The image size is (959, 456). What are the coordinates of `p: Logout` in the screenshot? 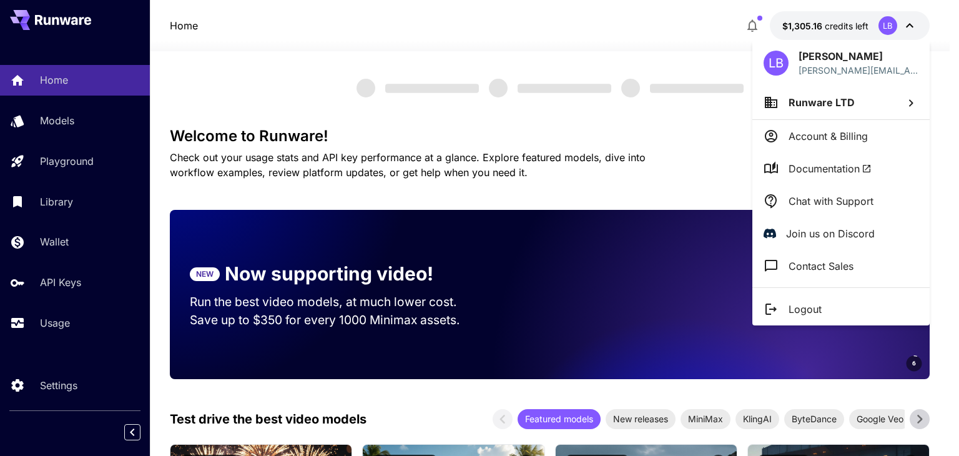 It's located at (804, 309).